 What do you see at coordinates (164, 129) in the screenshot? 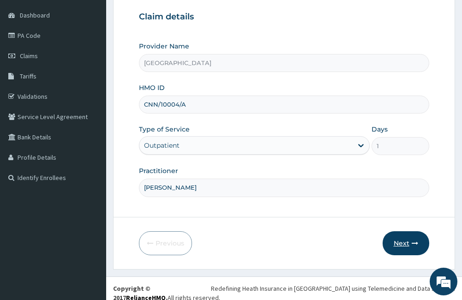
I see `label: Type of Service` at bounding box center [164, 129].